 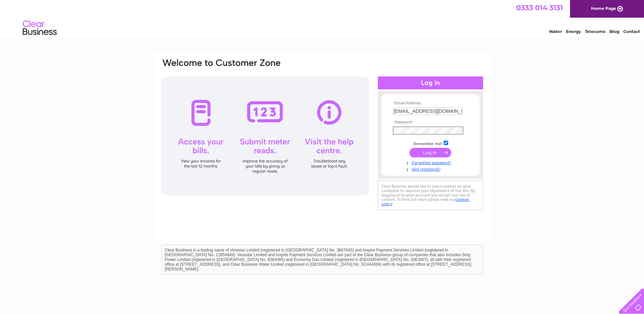 I want to click on input: Submit, so click(x=430, y=152).